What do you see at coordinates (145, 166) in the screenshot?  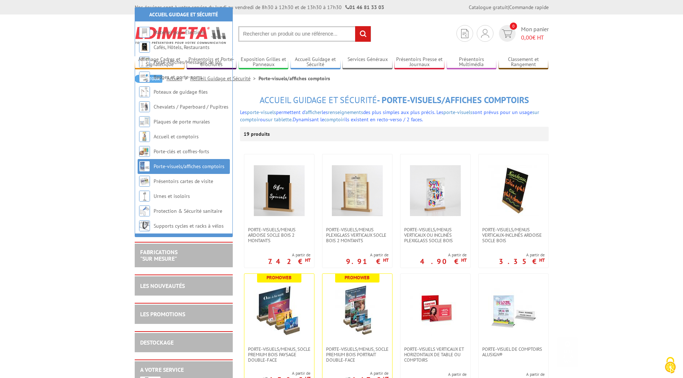 I see `img: Porte-visuels/affiches comptoirs` at bounding box center [145, 166].